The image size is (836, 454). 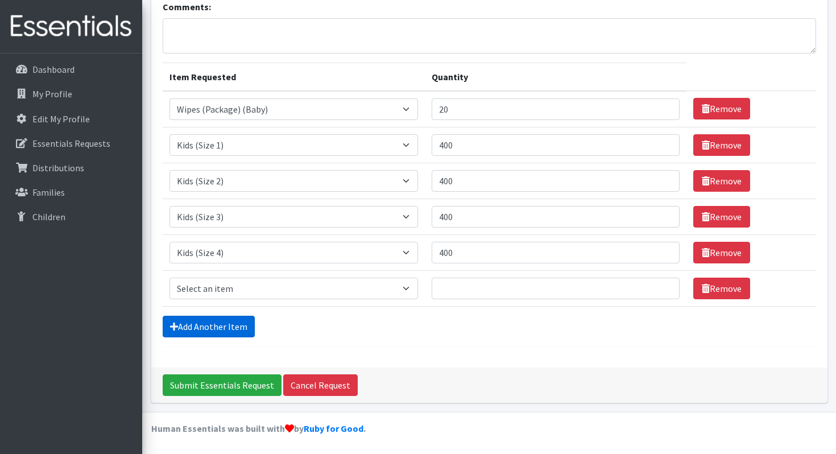 What do you see at coordinates (71, 143) in the screenshot?
I see `a: Essentials Requests` at bounding box center [71, 143].